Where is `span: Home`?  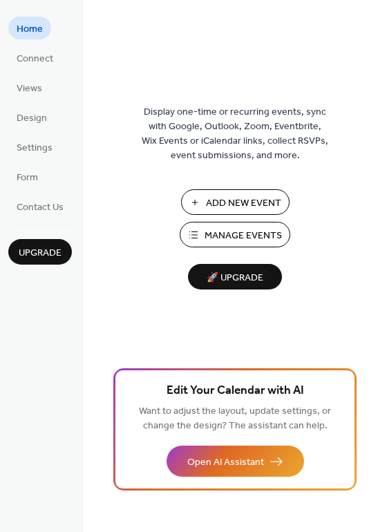
span: Home is located at coordinates (30, 29).